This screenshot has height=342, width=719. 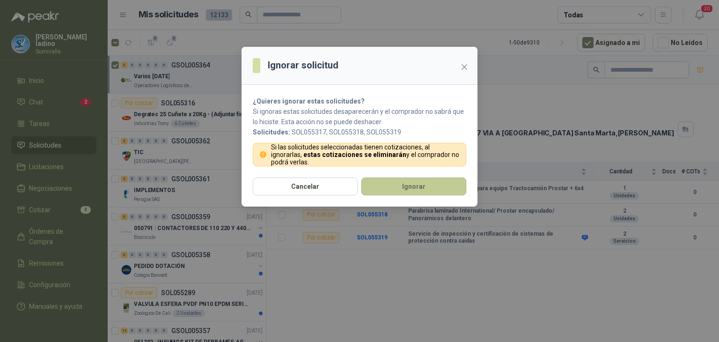 What do you see at coordinates (272, 132) in the screenshot?
I see `b: Solicitudes:` at bounding box center [272, 132].